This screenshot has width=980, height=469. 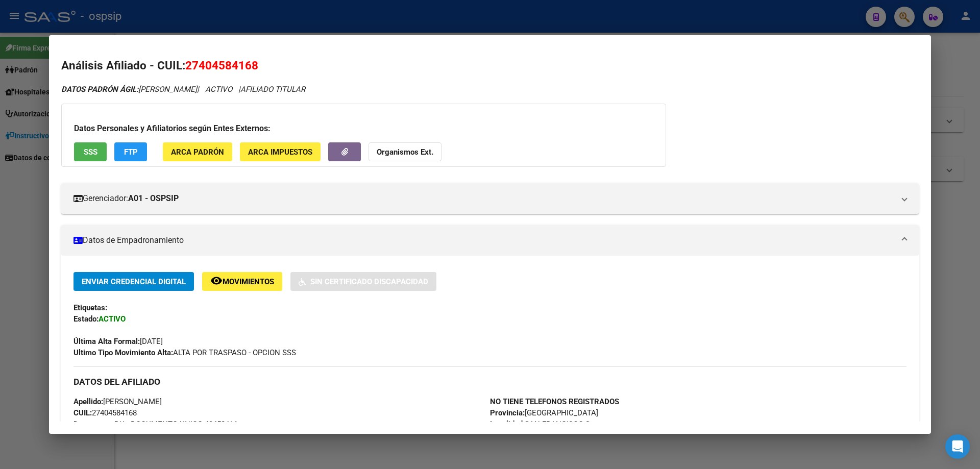 I want to click on strong: Estado:, so click(x=86, y=319).